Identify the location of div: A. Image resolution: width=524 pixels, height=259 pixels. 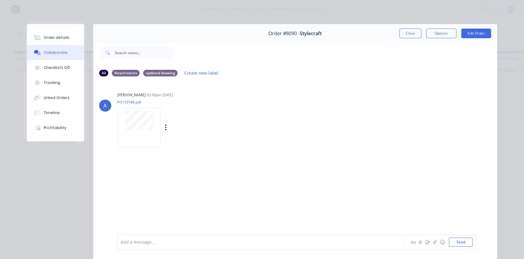
(105, 106).